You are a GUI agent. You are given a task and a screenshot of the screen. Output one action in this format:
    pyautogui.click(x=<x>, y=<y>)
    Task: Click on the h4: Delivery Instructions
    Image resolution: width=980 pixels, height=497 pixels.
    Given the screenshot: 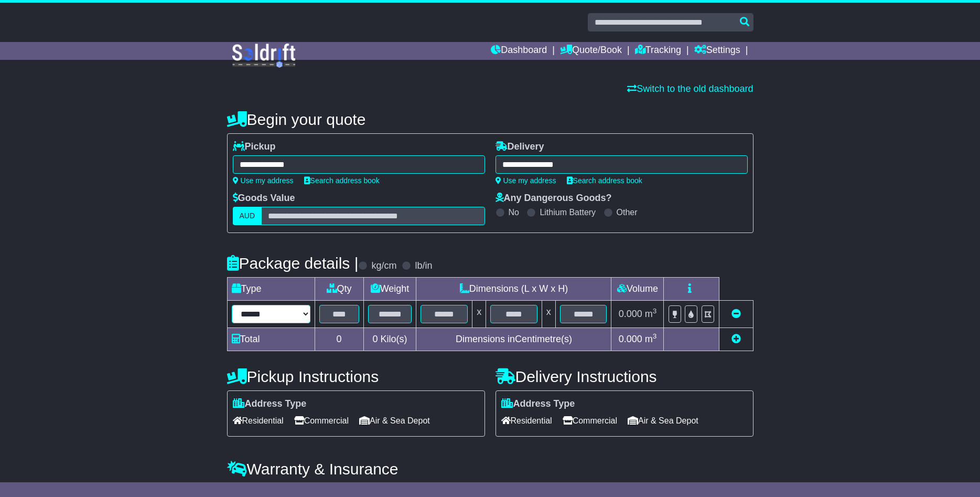 What is the action you would take?
    pyautogui.click(x=625, y=376)
    